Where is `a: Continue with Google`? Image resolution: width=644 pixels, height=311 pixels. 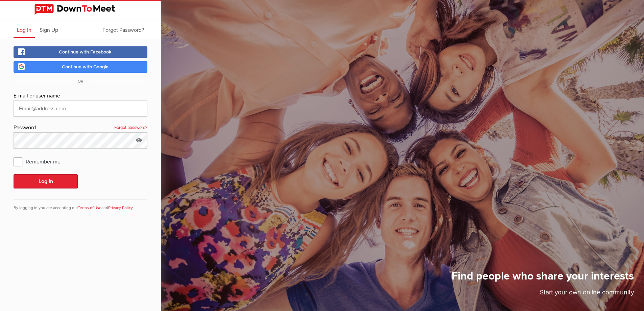
a: Continue with Google is located at coordinates (81, 67).